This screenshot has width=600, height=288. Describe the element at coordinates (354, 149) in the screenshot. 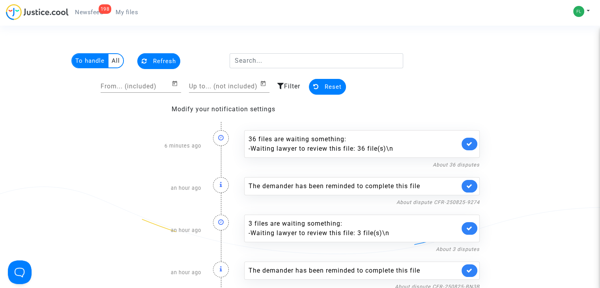

I see `div: - Waiting lawyer to review this file: 36 file(s)\n` at that location.